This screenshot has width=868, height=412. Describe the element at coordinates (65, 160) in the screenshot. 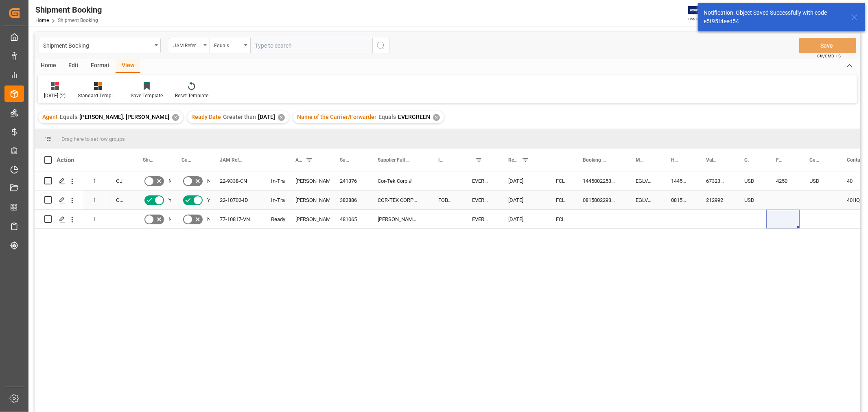

I see `div: Action` at that location.